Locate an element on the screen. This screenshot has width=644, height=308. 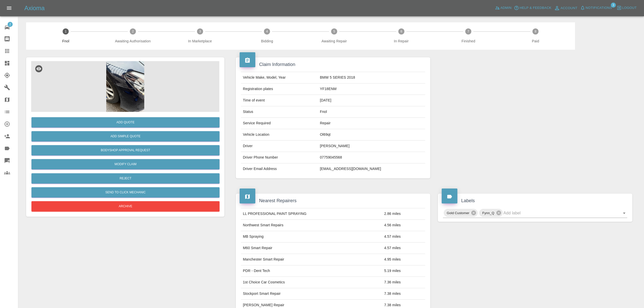
td: BMW 5 SERIES 2018 is located at coordinates (371, 77).